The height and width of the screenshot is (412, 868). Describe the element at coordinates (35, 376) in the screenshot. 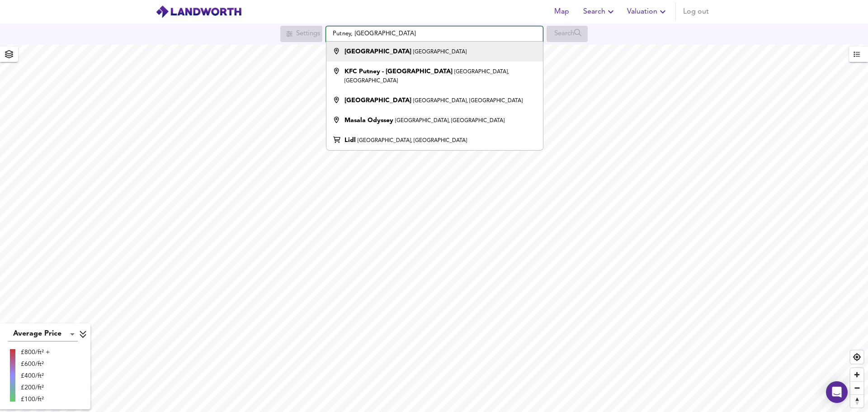

I see `div: £400/ft²` at that location.